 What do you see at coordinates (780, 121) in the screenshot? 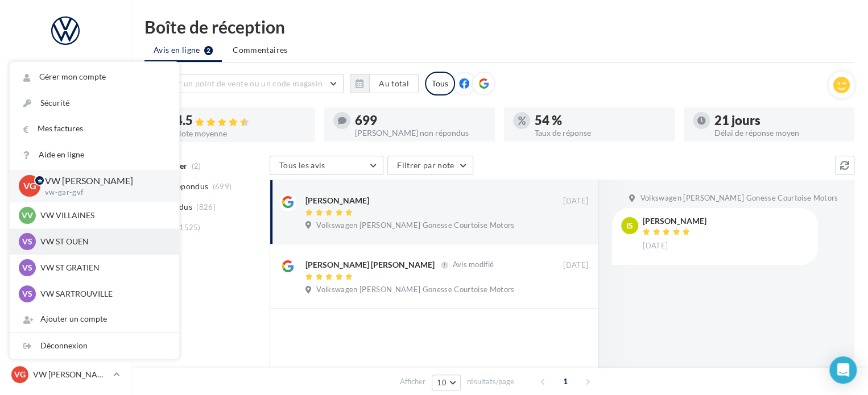
I see `div: 21 jours` at bounding box center [780, 121].